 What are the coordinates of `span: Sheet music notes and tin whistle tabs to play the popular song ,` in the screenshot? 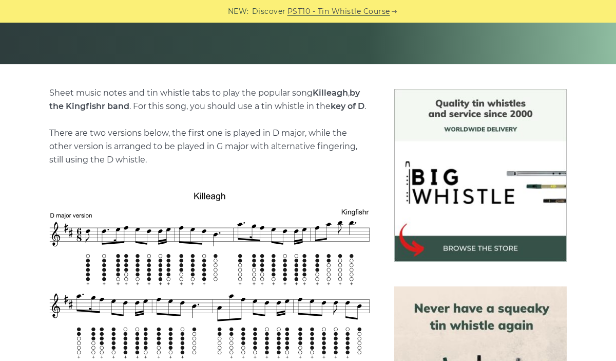 It's located at (199, 92).